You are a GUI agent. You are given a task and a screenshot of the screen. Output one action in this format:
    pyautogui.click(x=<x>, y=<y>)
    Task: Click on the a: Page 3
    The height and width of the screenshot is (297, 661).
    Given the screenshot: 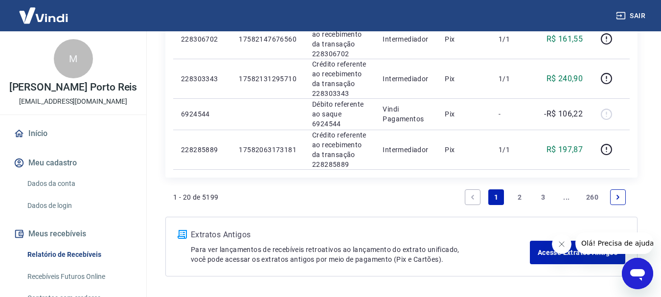 What is the action you would take?
    pyautogui.click(x=543, y=197)
    